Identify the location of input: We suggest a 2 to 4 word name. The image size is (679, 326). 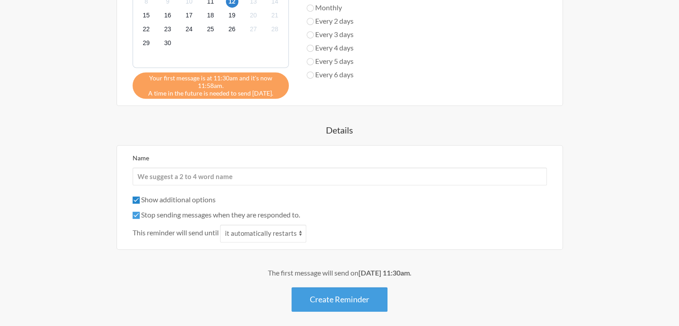
(340, 176).